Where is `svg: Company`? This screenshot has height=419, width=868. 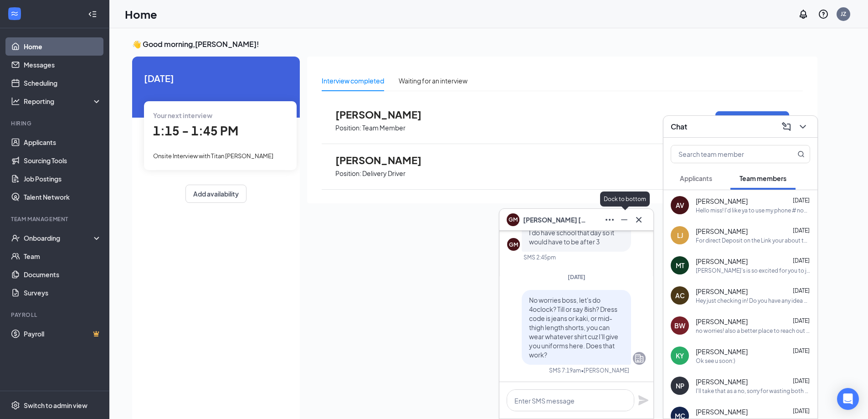 svg: Company is located at coordinates (639, 359).